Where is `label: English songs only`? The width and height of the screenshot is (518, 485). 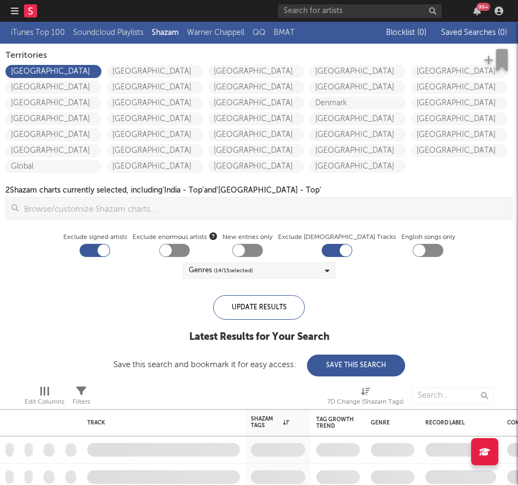 label: English songs only is located at coordinates (428, 237).